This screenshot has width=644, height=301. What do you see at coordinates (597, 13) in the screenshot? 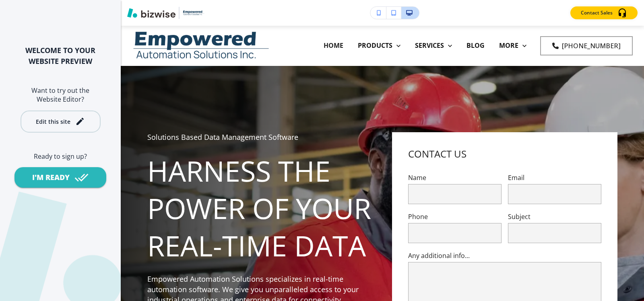
I see `p: Contact Sales` at bounding box center [597, 13].